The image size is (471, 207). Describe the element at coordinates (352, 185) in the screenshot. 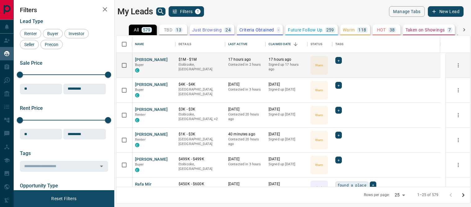

I see `span: found a place` at that location.